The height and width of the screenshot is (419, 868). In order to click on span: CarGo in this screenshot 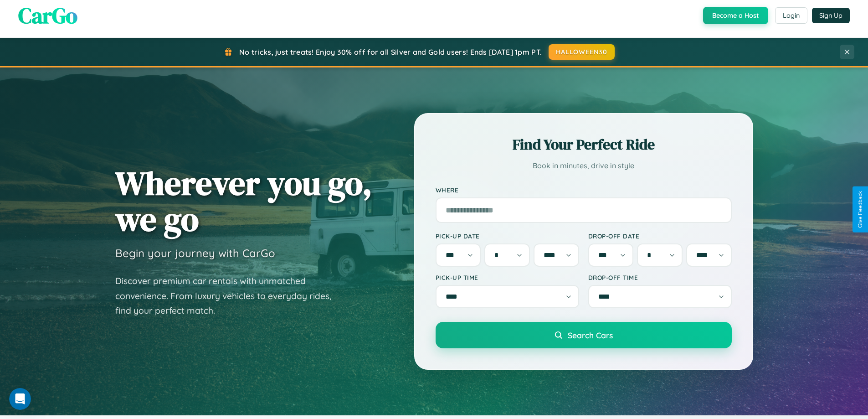, I will do `click(48, 15)`.